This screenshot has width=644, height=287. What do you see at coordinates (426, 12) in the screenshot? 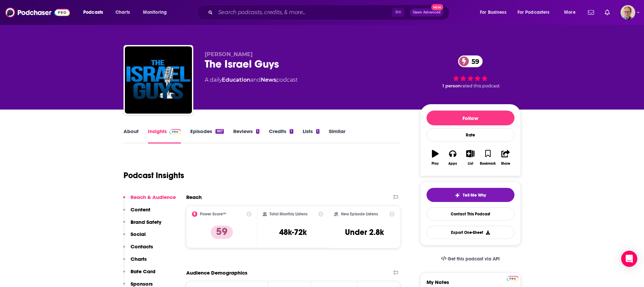
I see `span: Open Advanced` at bounding box center [426, 12].